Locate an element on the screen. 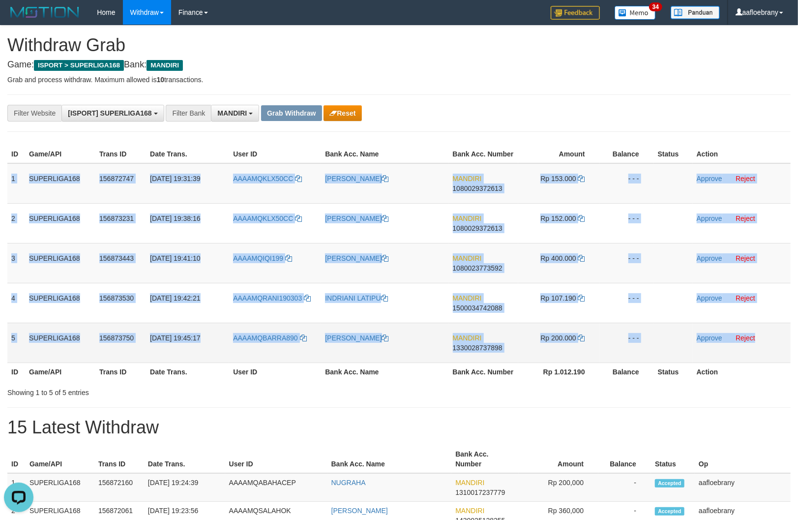  span: Rp 153.000 is located at coordinates (558, 178).